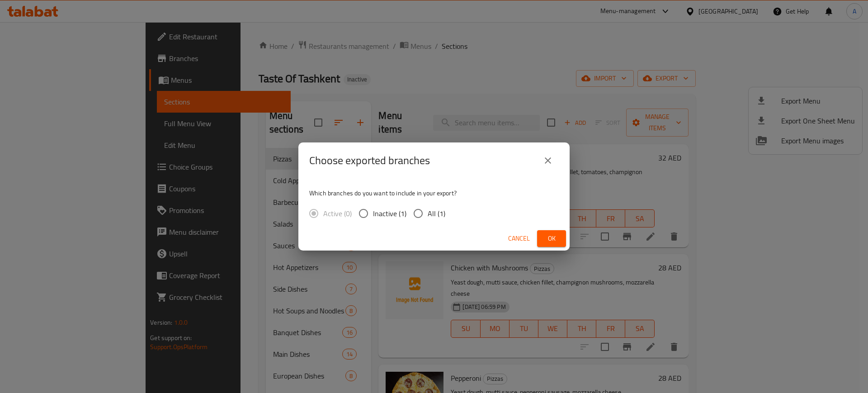 The height and width of the screenshot is (393, 868). Describe the element at coordinates (519, 239) in the screenshot. I see `button: Cancel` at that location.